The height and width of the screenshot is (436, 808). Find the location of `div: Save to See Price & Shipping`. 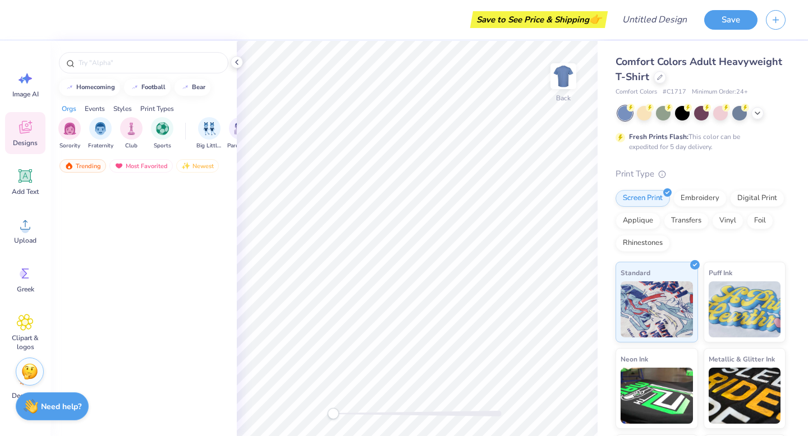

div: Save to See Price & Shipping is located at coordinates (539, 20).